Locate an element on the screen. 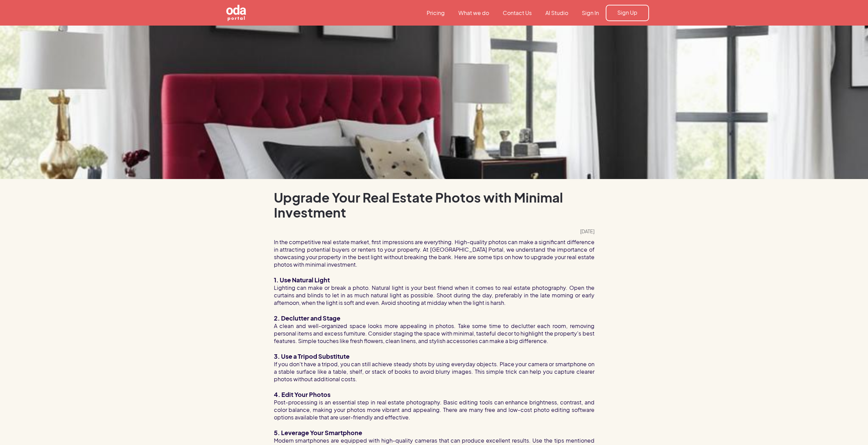  a: What we do is located at coordinates (474, 13).